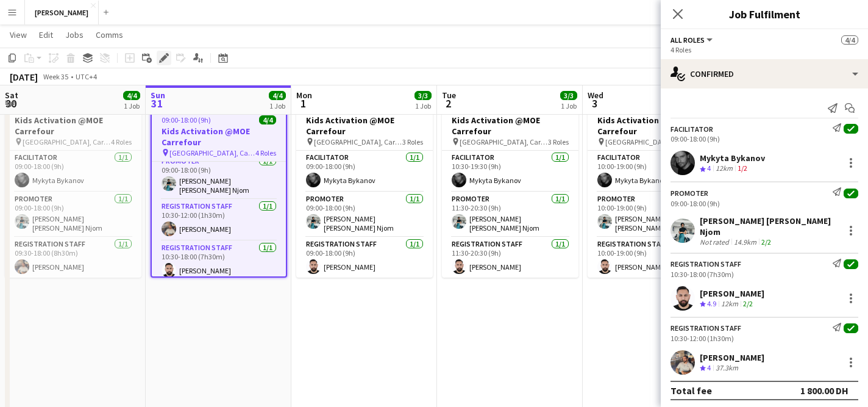 The image size is (868, 407). Describe the element at coordinates (46, 35) in the screenshot. I see `a: Edit` at that location.